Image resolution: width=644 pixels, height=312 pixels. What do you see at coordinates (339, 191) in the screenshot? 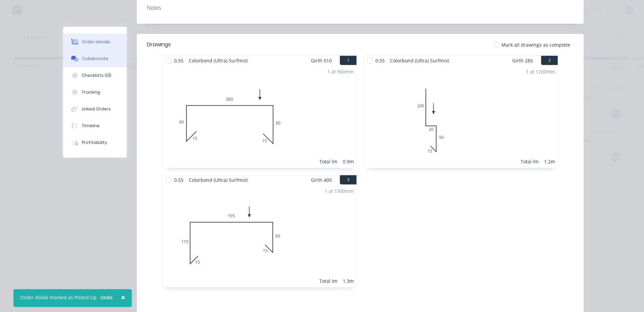
I see `div: 1 at 1300mm` at bounding box center [339, 191].